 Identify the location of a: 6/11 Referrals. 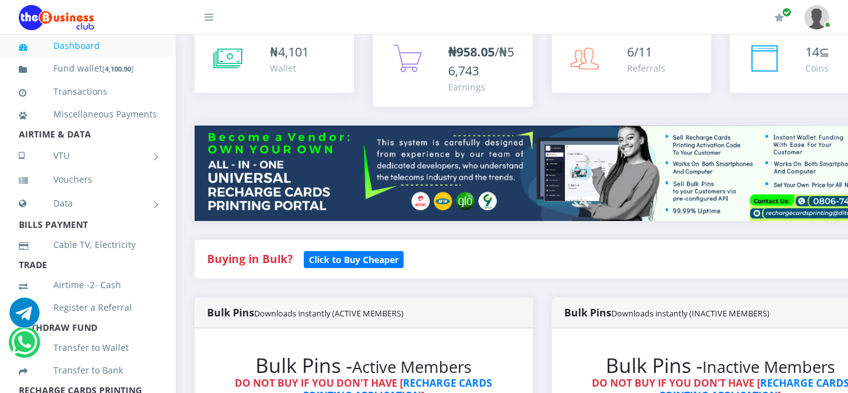
(632, 62).